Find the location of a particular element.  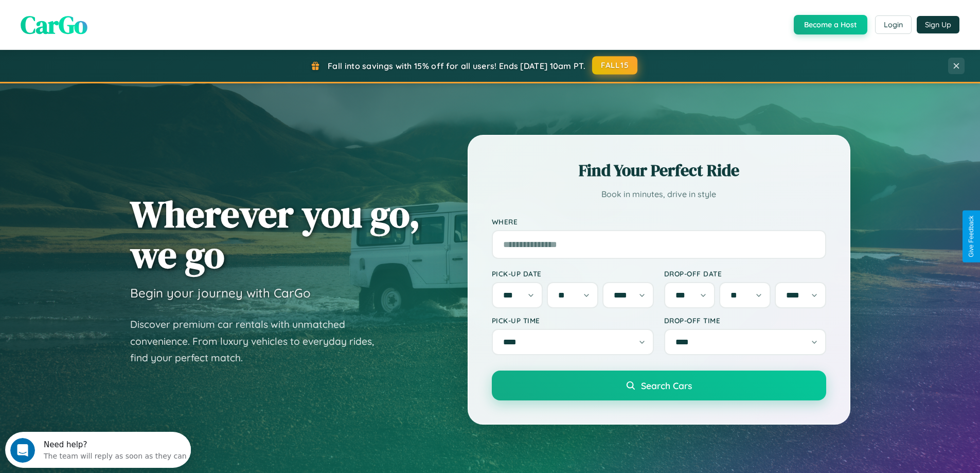

label: Pick-up Date is located at coordinates (572, 273).